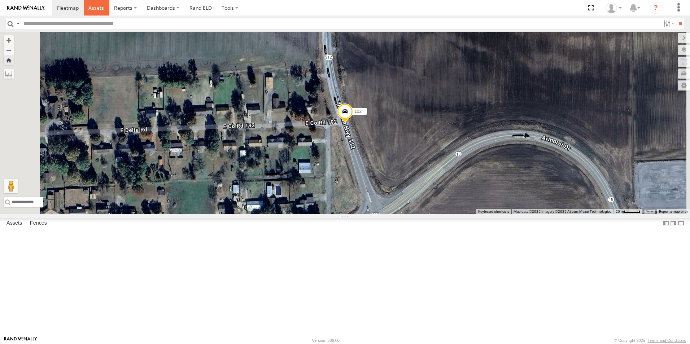 This screenshot has height=344, width=690. What do you see at coordinates (674, 212) in the screenshot?
I see `a: Report a map error` at bounding box center [674, 212].